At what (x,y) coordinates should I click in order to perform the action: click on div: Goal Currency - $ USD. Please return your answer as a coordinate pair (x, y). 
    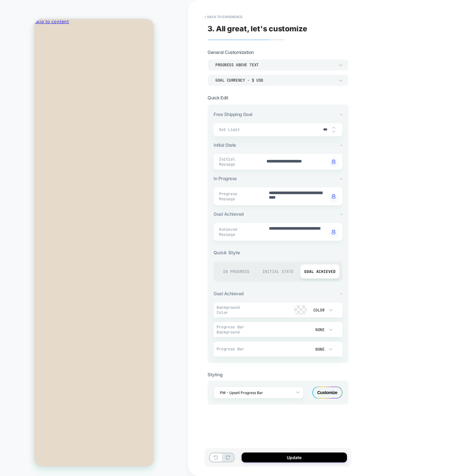
    Looking at the image, I should click on (275, 80).